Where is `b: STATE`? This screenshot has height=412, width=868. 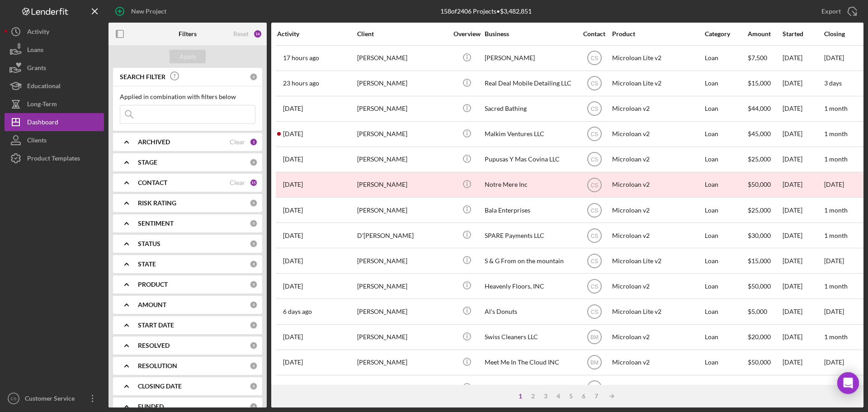 b: STATE is located at coordinates (147, 264).